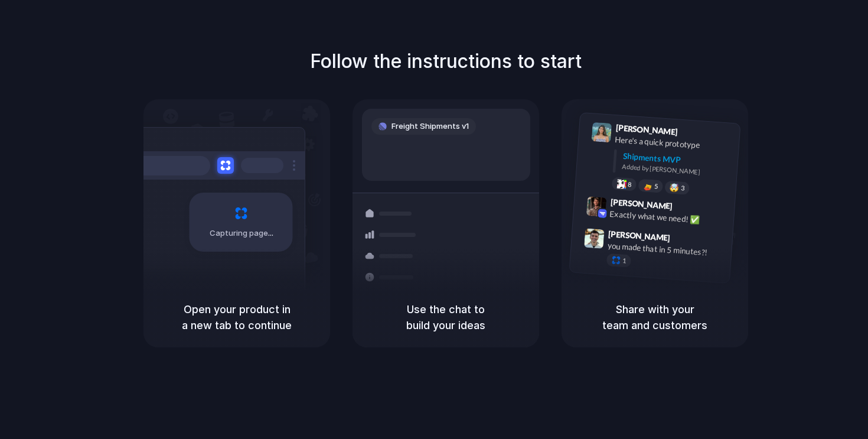  Describe the element at coordinates (630, 184) in the screenshot. I see `span: 8` at that location.